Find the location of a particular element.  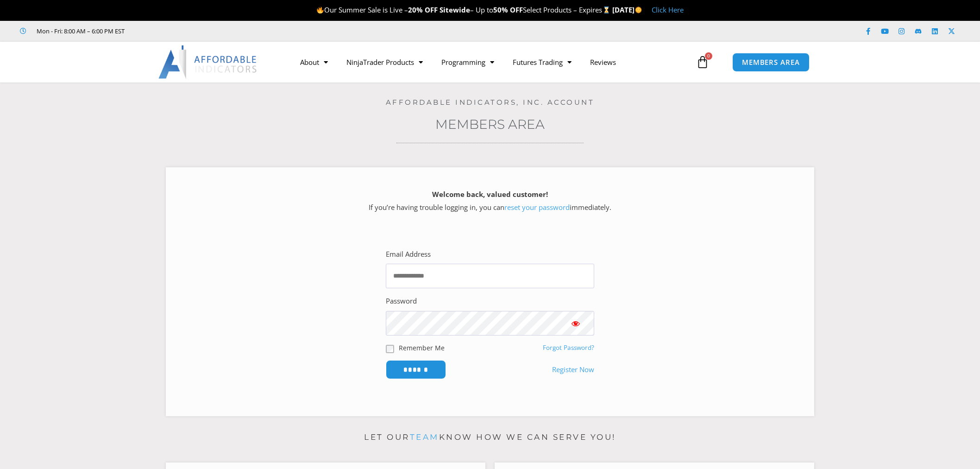

a: Members Area is located at coordinates (490, 124).